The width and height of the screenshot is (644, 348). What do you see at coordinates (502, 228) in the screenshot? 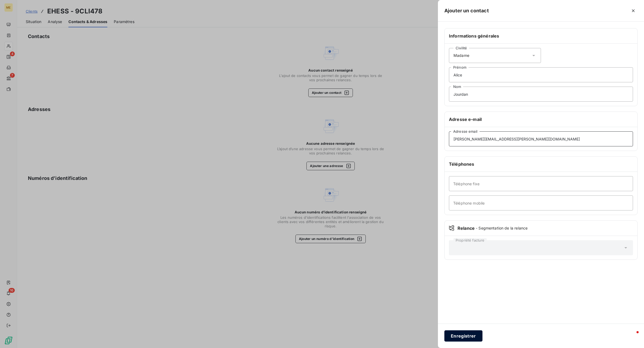
I see `span: - Segmentation de la relance` at bounding box center [502, 228].